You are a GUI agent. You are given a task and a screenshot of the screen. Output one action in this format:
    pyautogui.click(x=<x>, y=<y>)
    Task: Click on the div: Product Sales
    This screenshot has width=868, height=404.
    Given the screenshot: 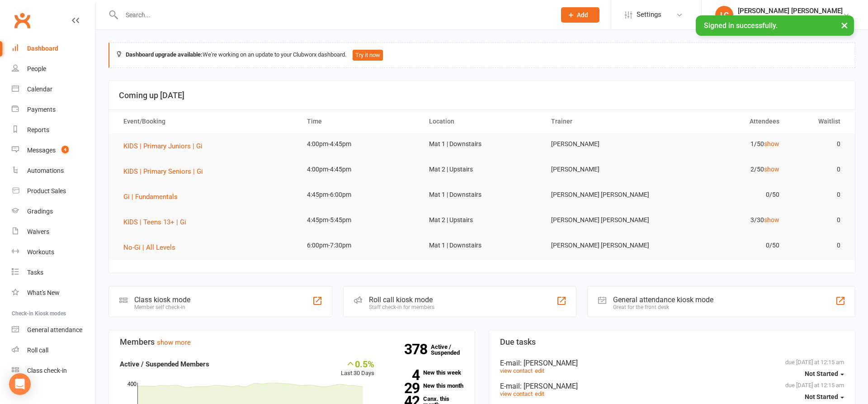 What is the action you would take?
    pyautogui.click(x=46, y=191)
    